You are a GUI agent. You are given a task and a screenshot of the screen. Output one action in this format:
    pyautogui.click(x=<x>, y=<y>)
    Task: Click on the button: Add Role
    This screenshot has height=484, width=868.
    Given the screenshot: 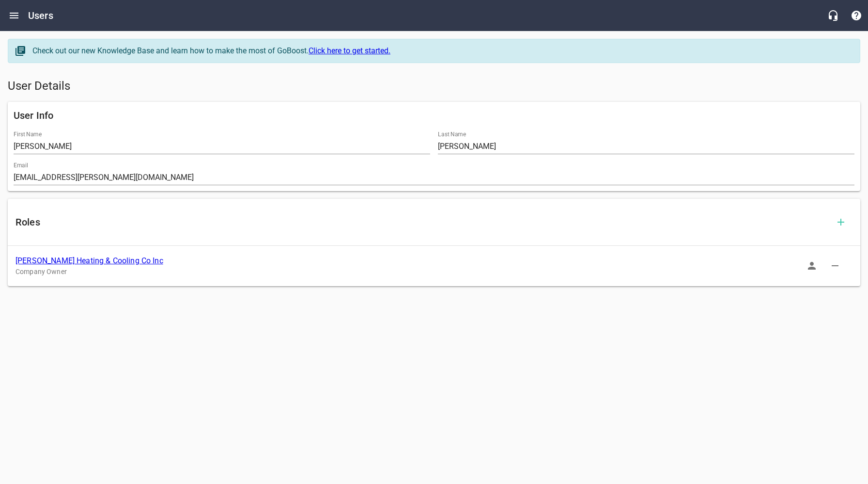 What is the action you would take?
    pyautogui.click(x=840, y=222)
    